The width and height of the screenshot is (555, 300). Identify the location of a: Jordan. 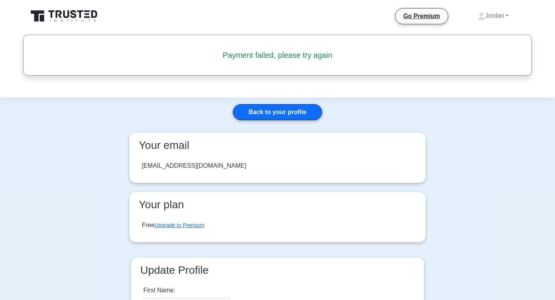
(493, 16).